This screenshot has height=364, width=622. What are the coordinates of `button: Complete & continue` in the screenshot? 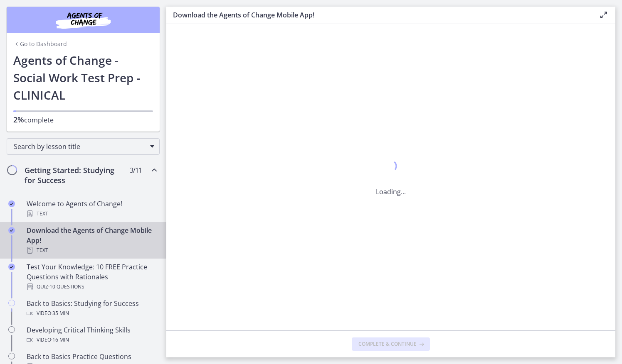 It's located at (391, 344).